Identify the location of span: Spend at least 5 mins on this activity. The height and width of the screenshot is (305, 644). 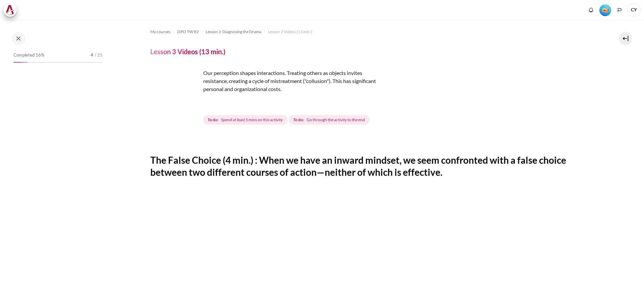
(252, 120).